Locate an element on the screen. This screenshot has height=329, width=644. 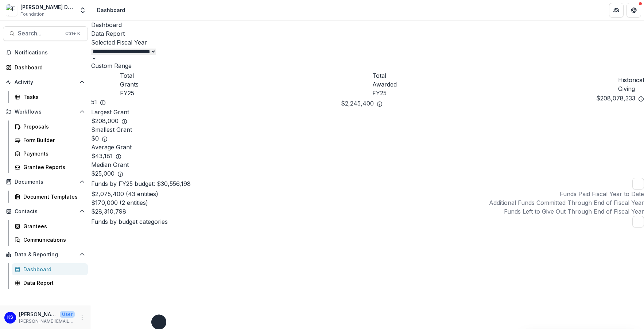
p: Average Grant is located at coordinates (367, 147).